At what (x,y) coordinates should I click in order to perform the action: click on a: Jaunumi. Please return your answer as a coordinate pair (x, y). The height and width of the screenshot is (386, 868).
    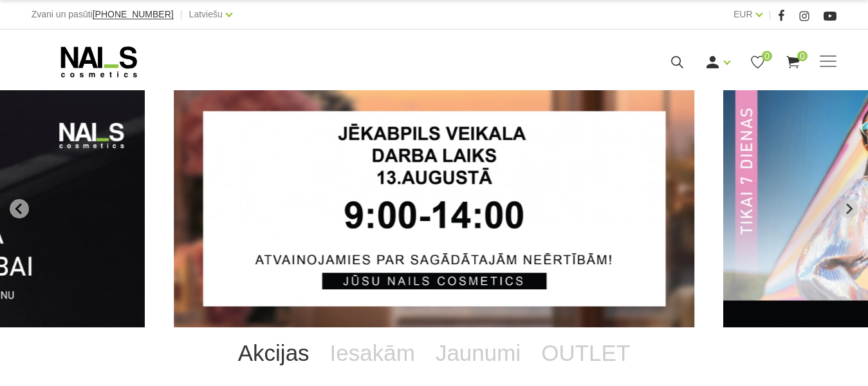
    Looking at the image, I should click on (478, 353).